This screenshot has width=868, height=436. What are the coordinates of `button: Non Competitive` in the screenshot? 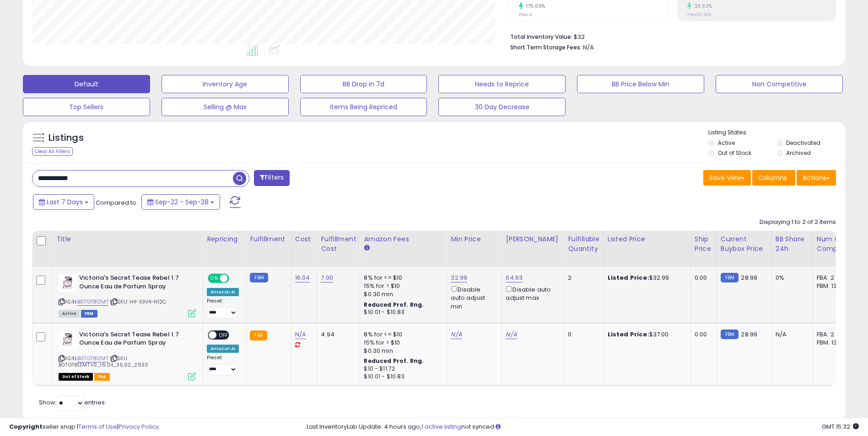 It's located at (780, 84).